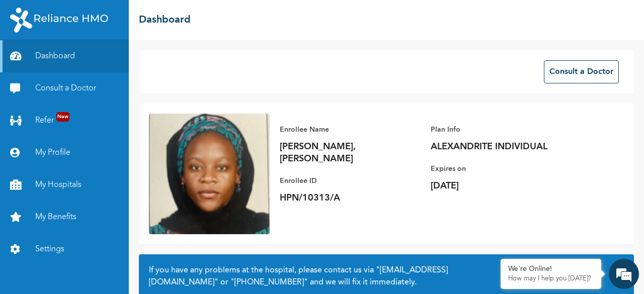 The height and width of the screenshot is (294, 644). What do you see at coordinates (501, 169) in the screenshot?
I see `p: Expires on` at bounding box center [501, 169].